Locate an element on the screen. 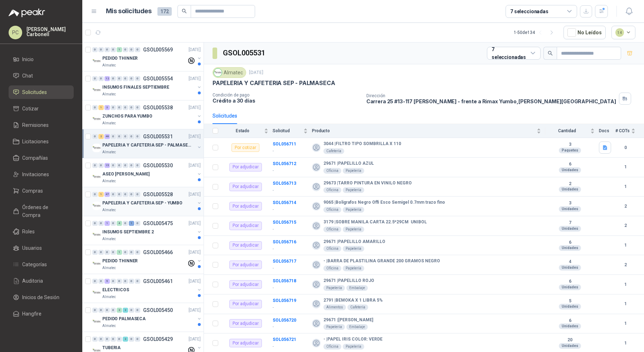 The height and width of the screenshot is (352, 644). b: SOL056715 is located at coordinates (284, 222).